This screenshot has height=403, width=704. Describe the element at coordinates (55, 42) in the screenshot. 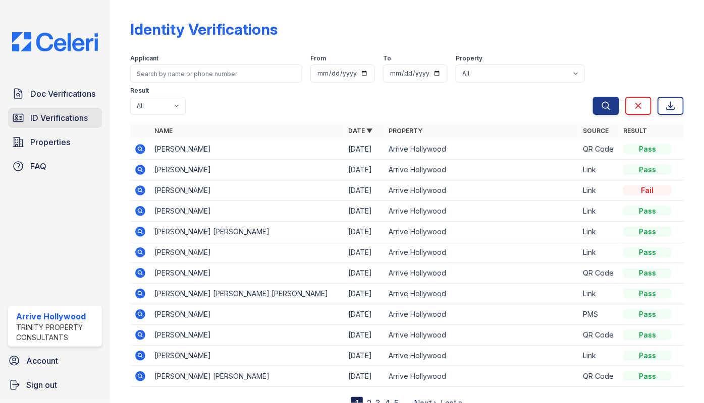

I see `img: CE_Logo_Blue-a8612792a0a2168367f1c8372b55b34899dd931a85d93a1a3d3e32e68fde9ad4.png` at that location.